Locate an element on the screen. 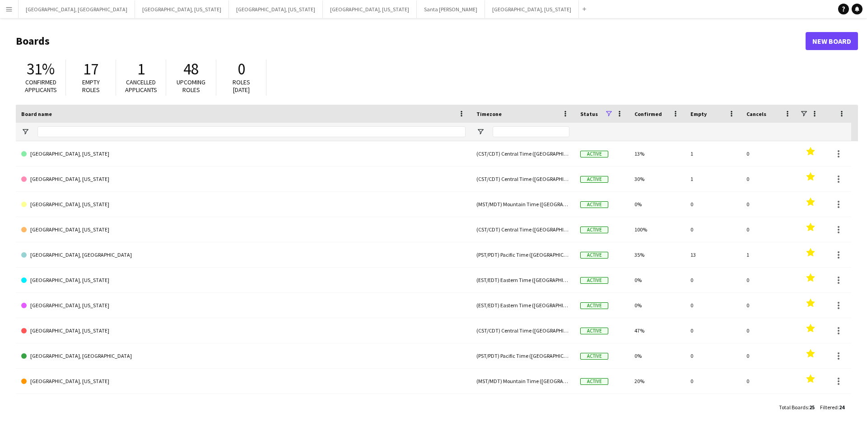  input: Board name Filter Input is located at coordinates (251, 132).